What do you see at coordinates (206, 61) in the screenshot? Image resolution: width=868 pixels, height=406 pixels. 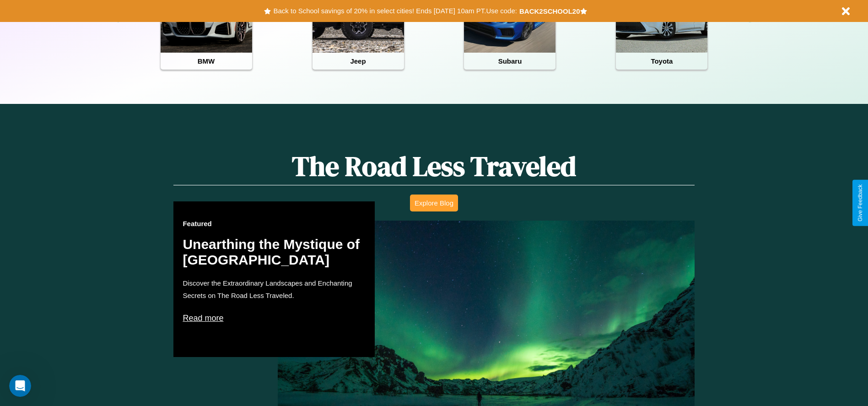 I see `h4: BMW` at bounding box center [206, 61].